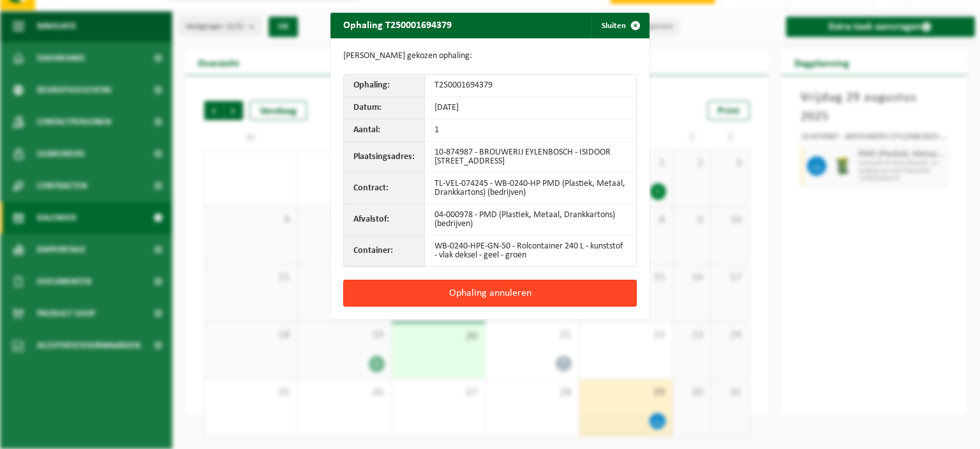  I want to click on button: Sluiten, so click(620, 26).